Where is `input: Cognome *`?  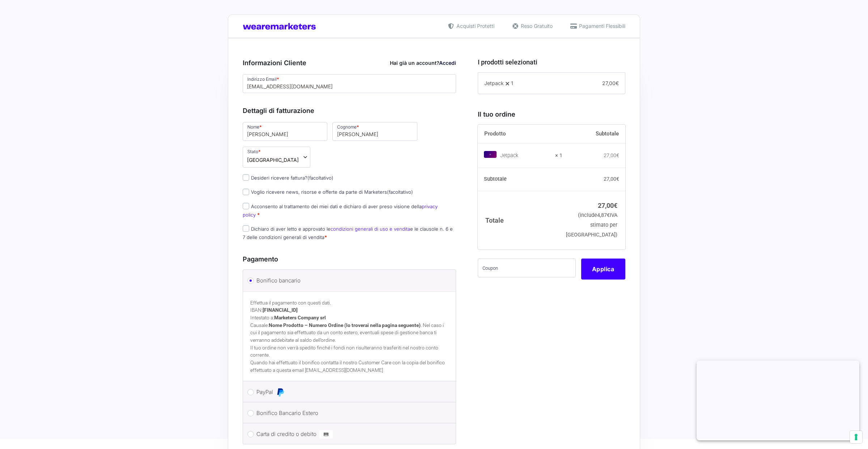
input: Cognome * is located at coordinates (375, 132).